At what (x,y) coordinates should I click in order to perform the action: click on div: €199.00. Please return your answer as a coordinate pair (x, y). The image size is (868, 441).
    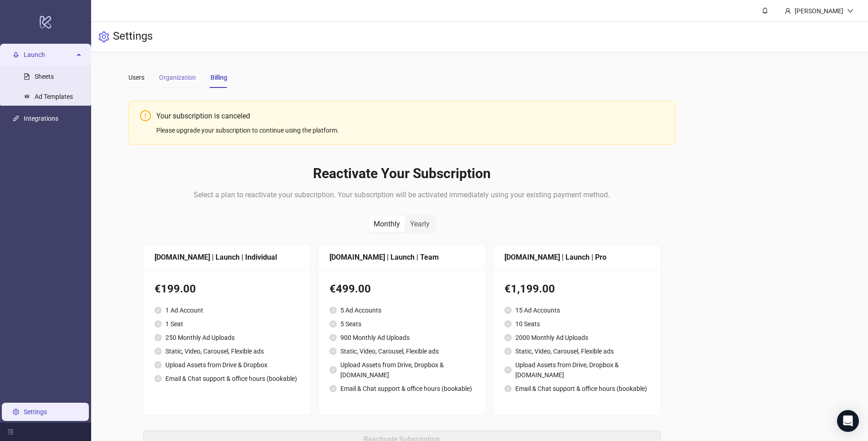
    Looking at the image, I should click on (227, 289).